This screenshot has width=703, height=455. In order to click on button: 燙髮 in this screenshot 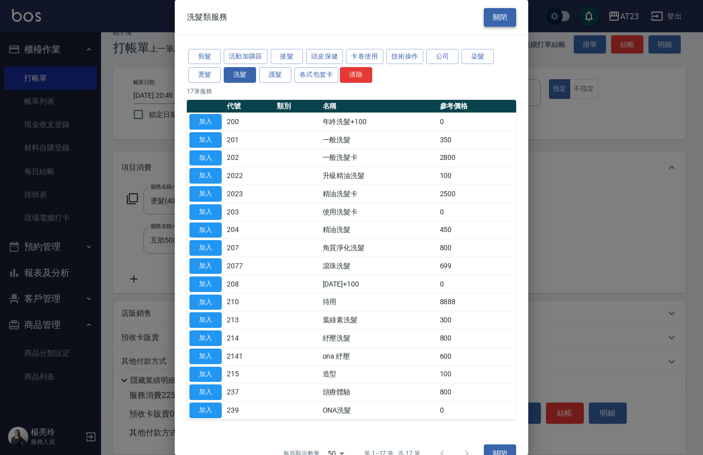, I will do `click(205, 75)`.